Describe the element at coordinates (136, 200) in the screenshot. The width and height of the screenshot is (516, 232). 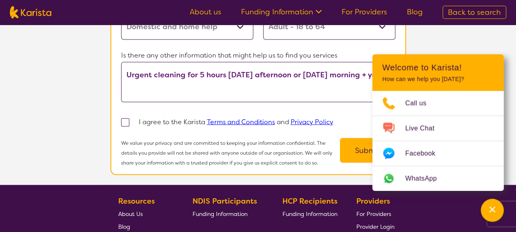
I see `b: Resources` at that location.